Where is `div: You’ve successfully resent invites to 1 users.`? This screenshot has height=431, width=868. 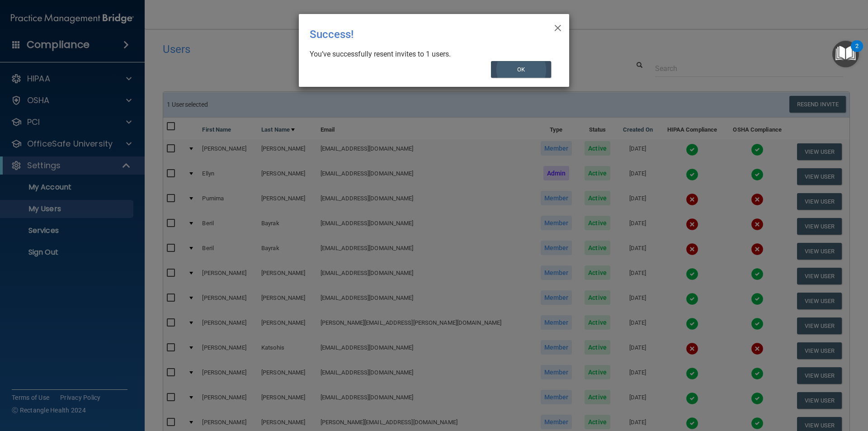
div: You’ve successfully resent invites to 1 users. is located at coordinates (430, 54).